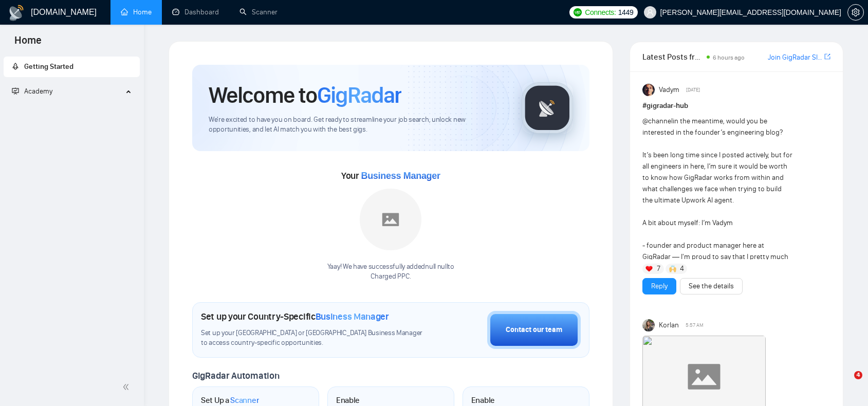 This screenshot has width=868, height=406. I want to click on span: Latest Posts from the GigRadar Community, so click(673, 57).